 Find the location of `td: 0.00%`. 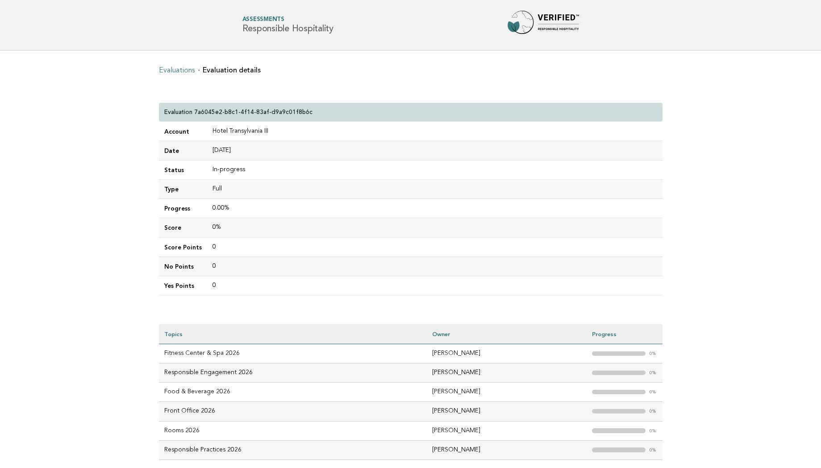

td: 0.00% is located at coordinates (435, 208).